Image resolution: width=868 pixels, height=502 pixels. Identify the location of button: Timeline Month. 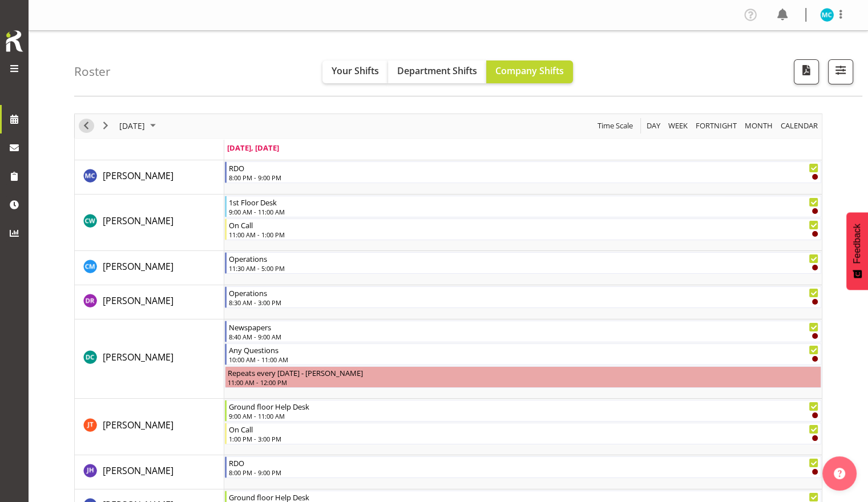
(759, 126).